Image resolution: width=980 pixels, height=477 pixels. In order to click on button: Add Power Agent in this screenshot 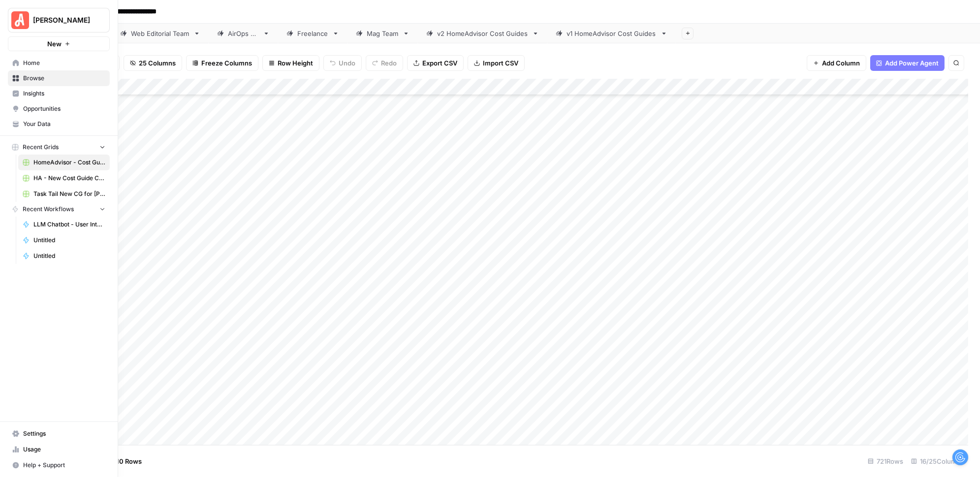, I will do `click(907, 63)`.